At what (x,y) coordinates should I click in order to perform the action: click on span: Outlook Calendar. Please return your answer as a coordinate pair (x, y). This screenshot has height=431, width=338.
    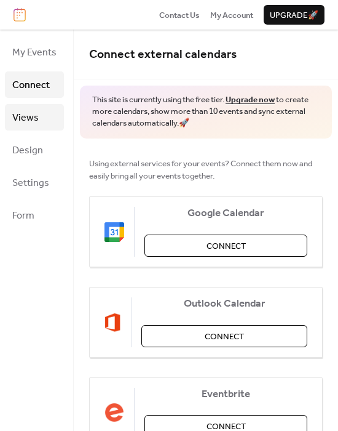
    Looking at the image, I should click on (225, 304).